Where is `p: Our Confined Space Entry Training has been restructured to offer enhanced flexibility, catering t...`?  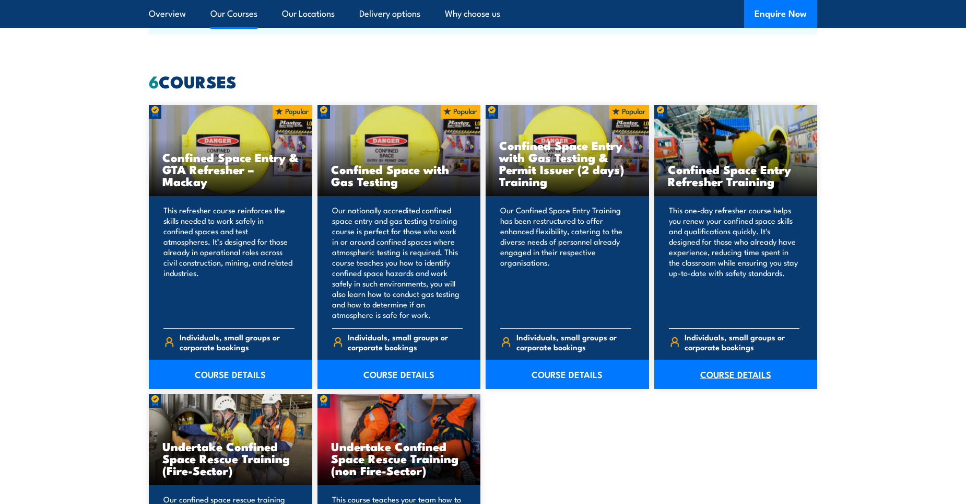 p: Our Confined Space Entry Training has been restructured to offer enhanced flexibility, catering t... is located at coordinates (566, 262).